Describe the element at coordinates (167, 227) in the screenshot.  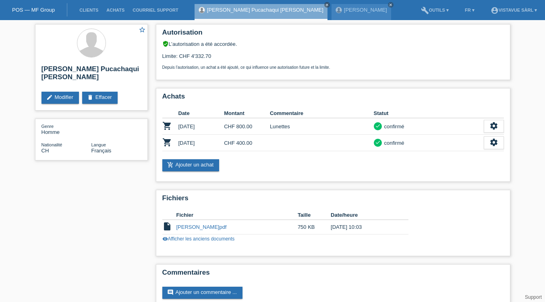
I see `i: insert_drive_file` at that location.